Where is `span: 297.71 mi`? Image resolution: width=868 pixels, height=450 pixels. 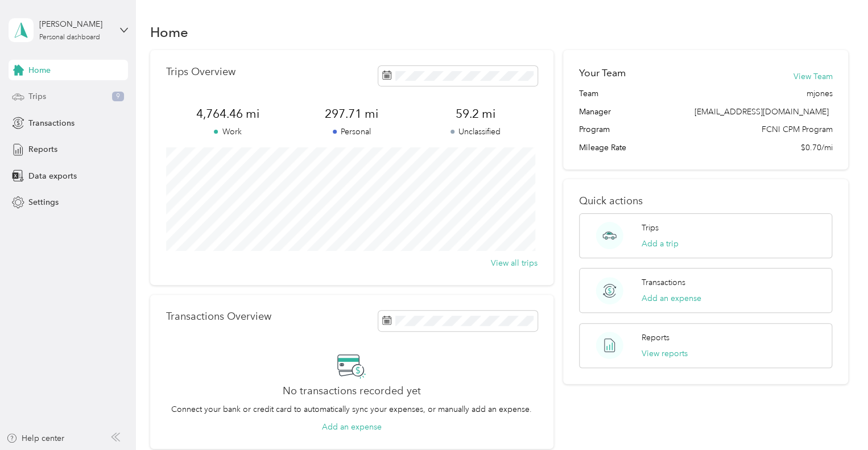 span: 297.71 mi is located at coordinates (351, 114).